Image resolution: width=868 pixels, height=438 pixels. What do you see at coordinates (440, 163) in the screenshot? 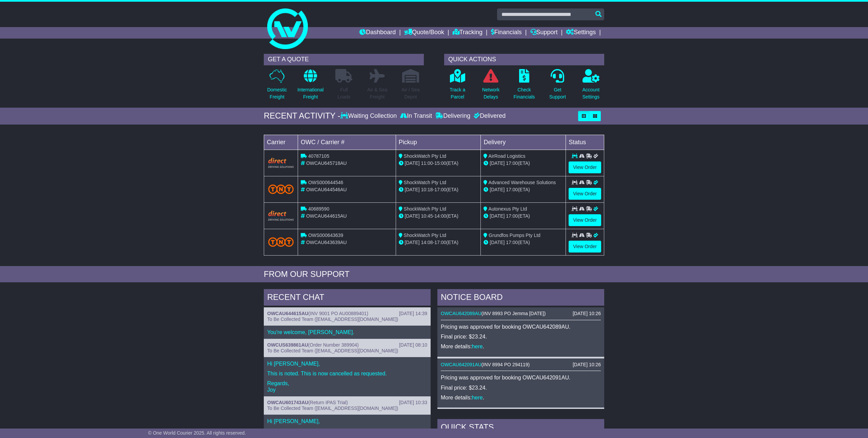
I see `span: 15:00` at bounding box center [440, 163].